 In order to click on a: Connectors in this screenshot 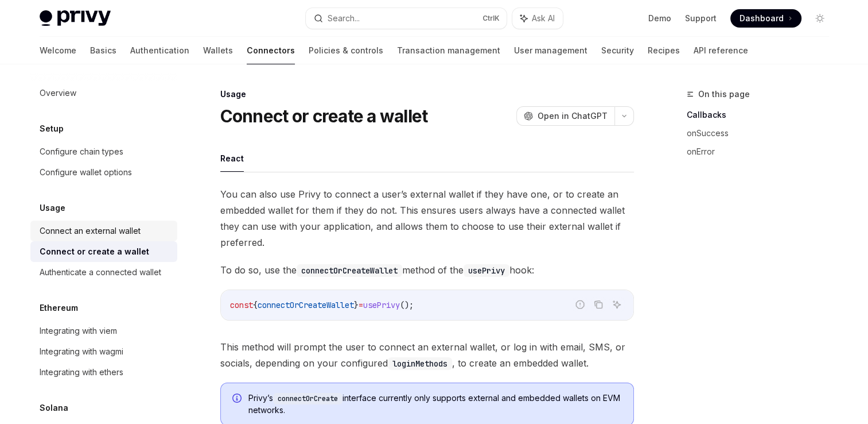, I will do `click(271, 51)`.